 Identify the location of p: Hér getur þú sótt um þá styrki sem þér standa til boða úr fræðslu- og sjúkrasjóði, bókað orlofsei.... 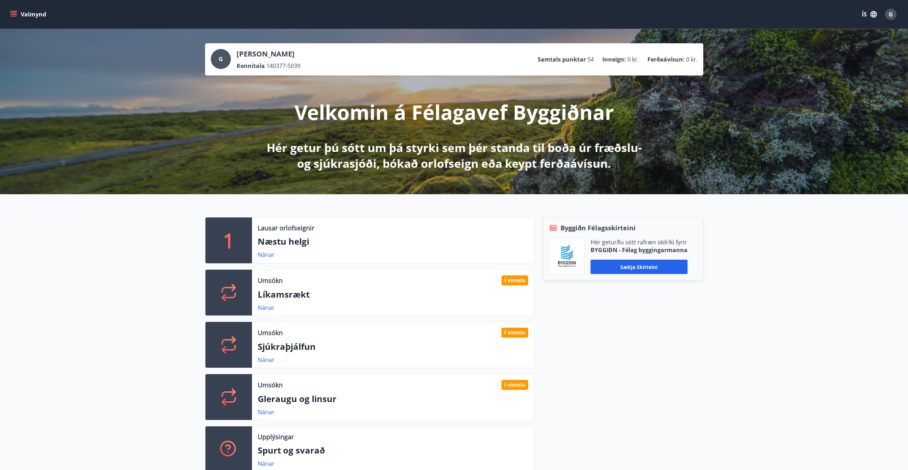
(454, 156).